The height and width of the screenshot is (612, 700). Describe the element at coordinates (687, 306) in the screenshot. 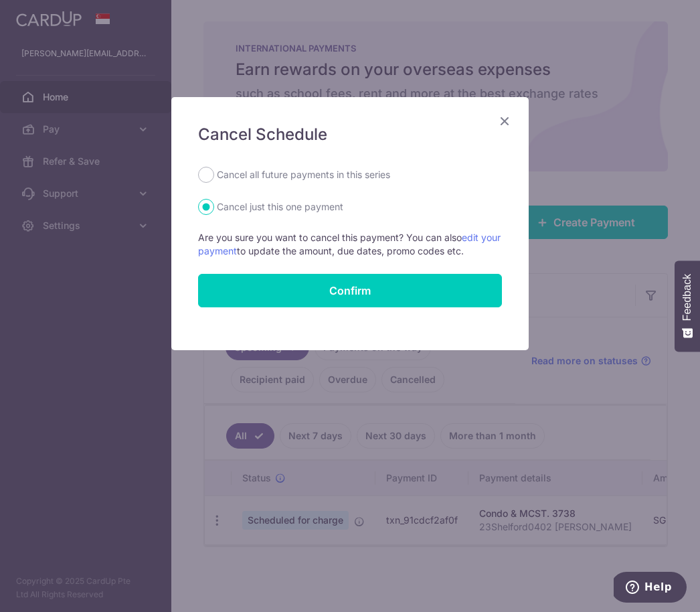

I see `button: Feedback - Show survey` at that location.